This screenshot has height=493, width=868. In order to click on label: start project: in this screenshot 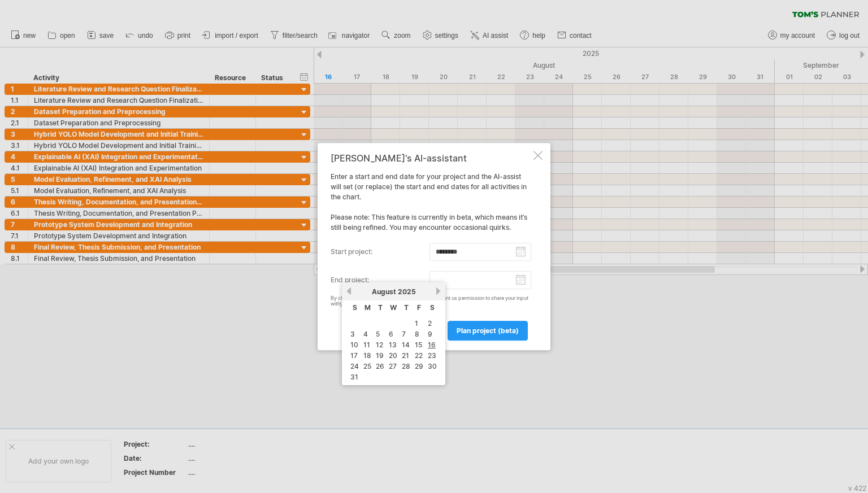, I will do `click(379, 252)`.